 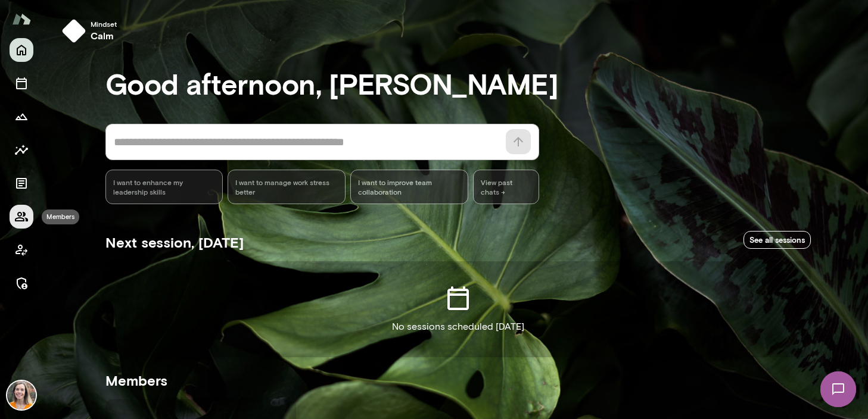 I want to click on span: I want to enhance my leadership skills, so click(x=165, y=187).